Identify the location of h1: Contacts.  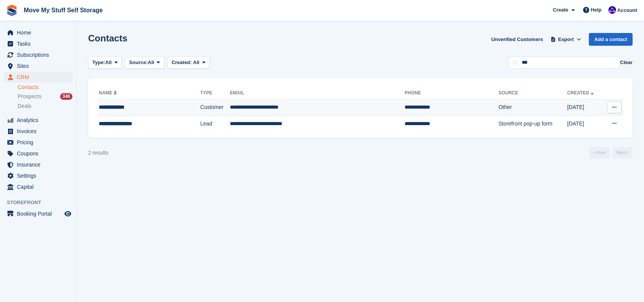
(108, 38).